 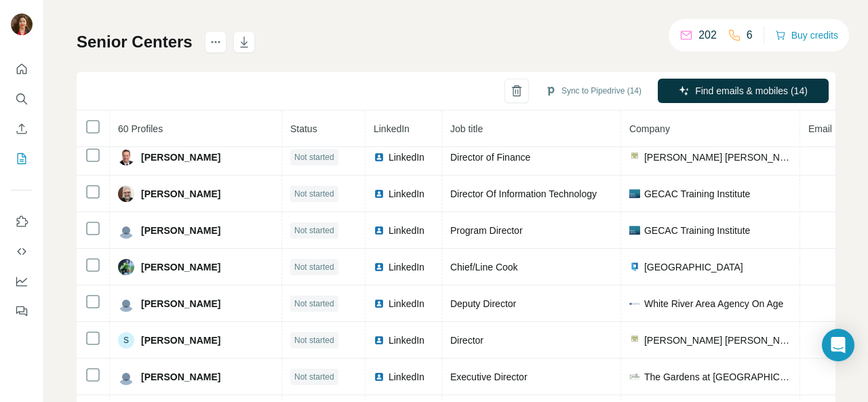 I want to click on span: Executive Director, so click(x=489, y=377).